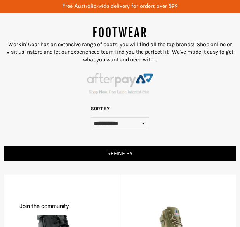 The image size is (240, 227). Describe the element at coordinates (120, 52) in the screenshot. I see `p: Workin' Gear has an extensive range of boots, you will find all the top brands! Shop online or vi...` at that location.